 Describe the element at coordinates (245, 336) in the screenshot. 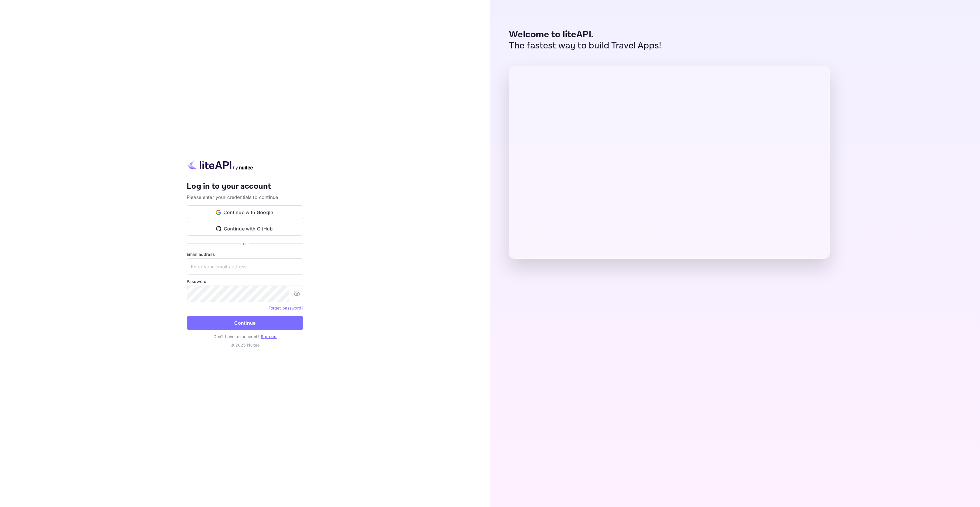

I see `p: Don't have an account?` at that location.